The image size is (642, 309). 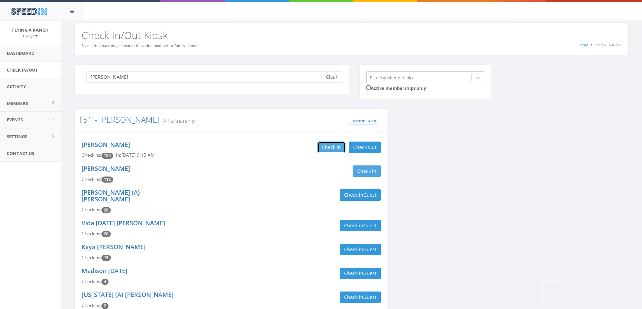 What do you see at coordinates (17, 137) in the screenshot?
I see `span: Settings` at bounding box center [17, 137].